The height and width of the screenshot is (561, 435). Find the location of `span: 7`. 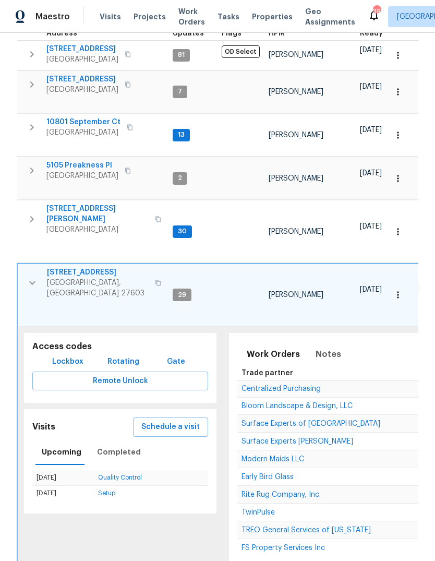

span: 7 is located at coordinates (180, 91).